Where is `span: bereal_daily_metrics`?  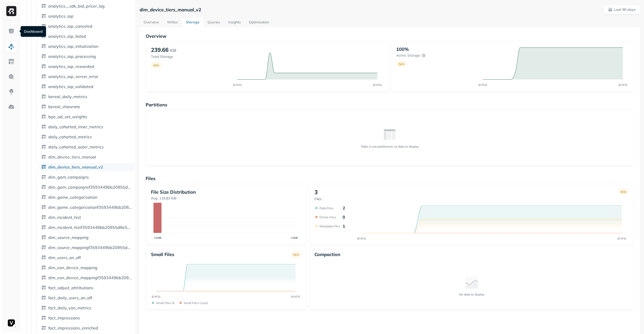 span: bereal_daily_metrics is located at coordinates (68, 97).